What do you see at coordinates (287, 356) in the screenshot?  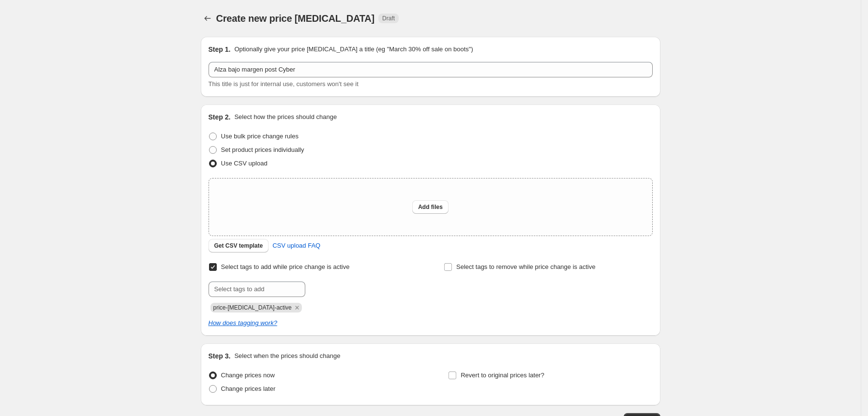 I see `p: Select when the prices should change` at bounding box center [287, 356].